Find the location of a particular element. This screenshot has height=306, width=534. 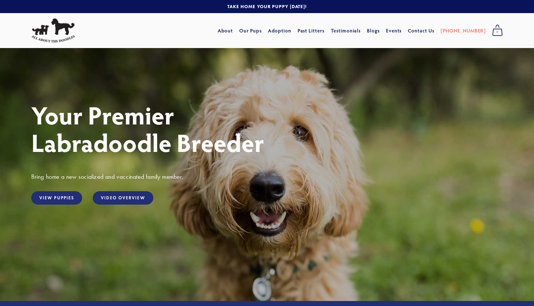

span: 0 is located at coordinates (497, 32).